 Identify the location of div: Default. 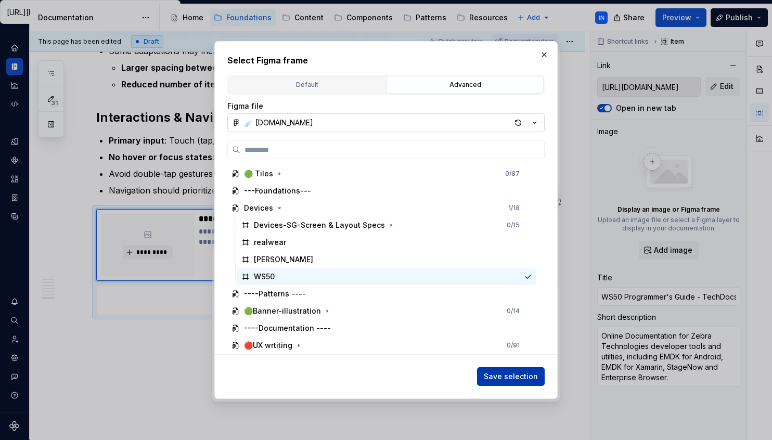
(307, 85).